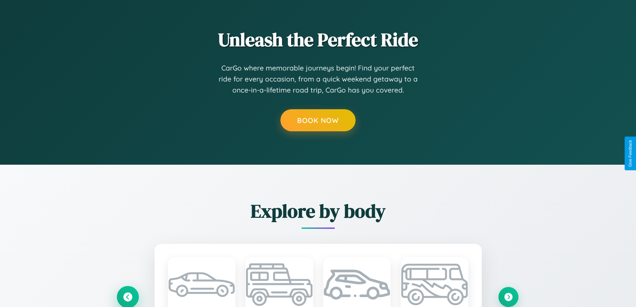  Describe the element at coordinates (631, 153) in the screenshot. I see `div: Give Feedback` at that location.